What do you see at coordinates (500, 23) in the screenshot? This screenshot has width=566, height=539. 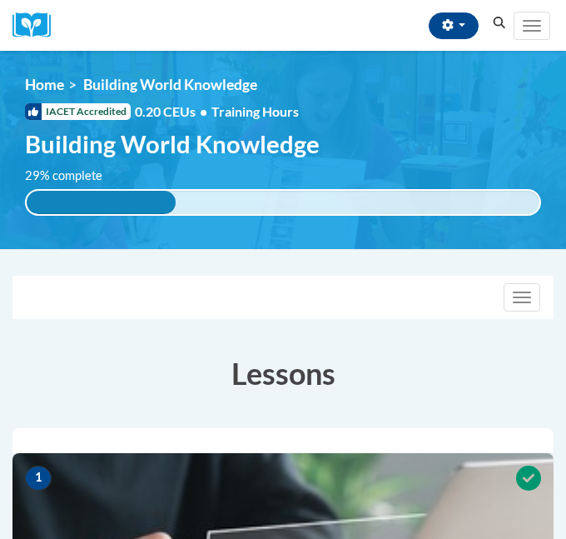 I see `button: Search` at bounding box center [500, 23].